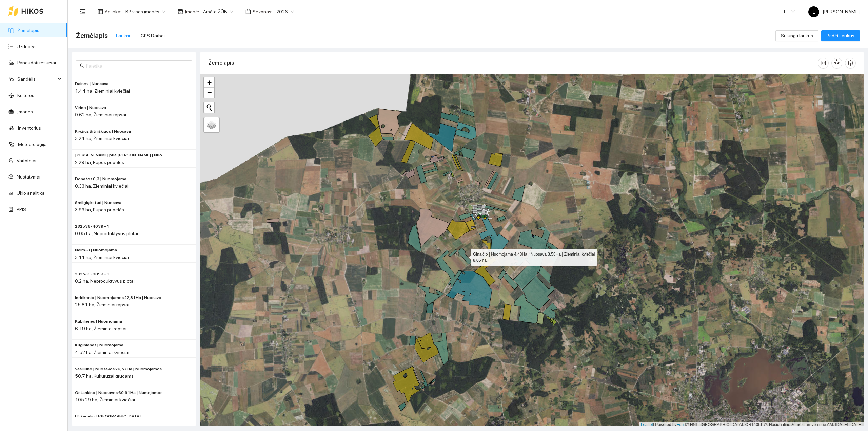  Describe the element at coordinates (25, 96) in the screenshot. I see `a: Kultūros` at that location.